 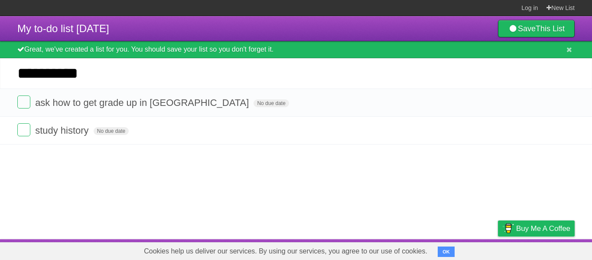 I want to click on a: Developers, so click(x=429, y=249).